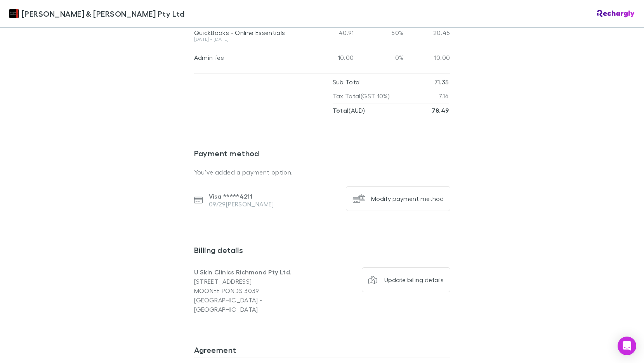  What do you see at coordinates (362, 96) in the screenshot?
I see `p: Tax Total (GST 10%)` at bounding box center [362, 96].